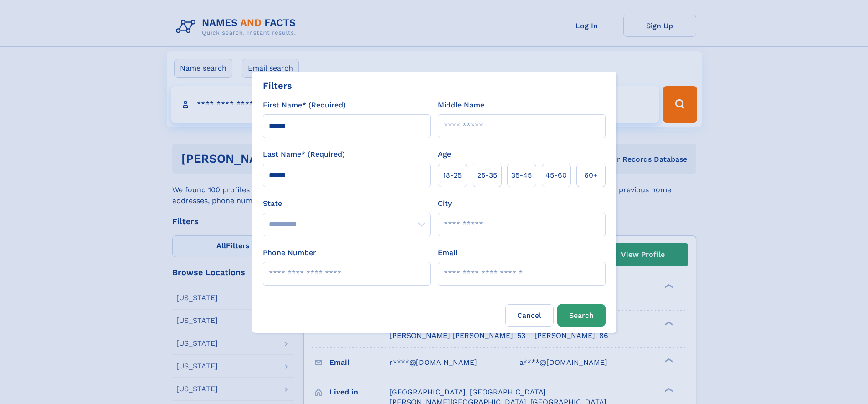 This screenshot has height=404, width=868. Describe the element at coordinates (461, 106) in the screenshot. I see `label: Middle Name` at that location.